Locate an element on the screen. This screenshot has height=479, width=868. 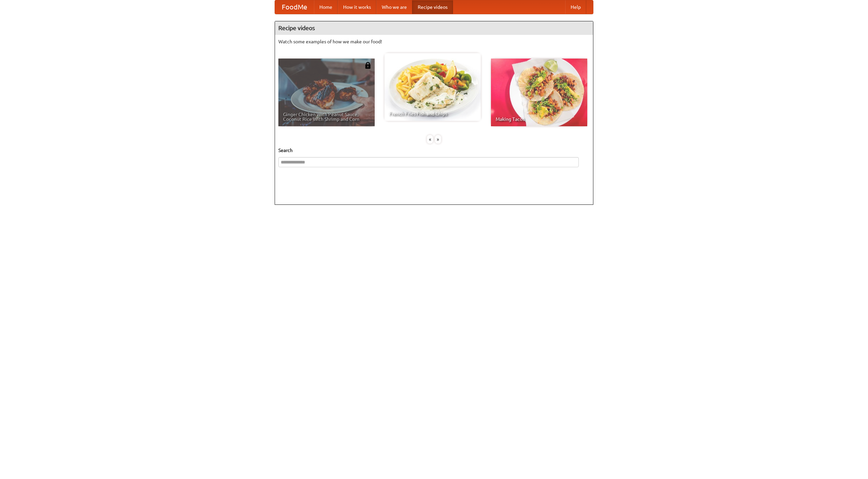
a: Help is located at coordinates (575, 7).